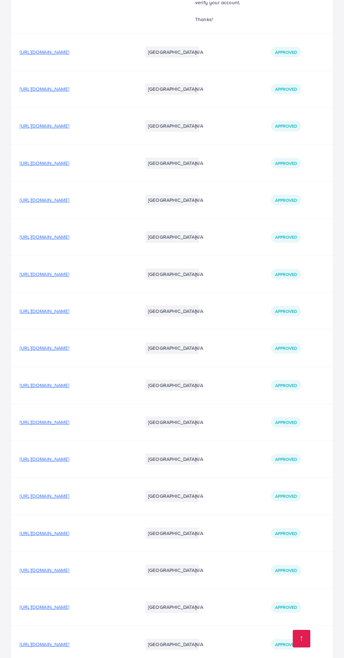 Image resolution: width=344 pixels, height=658 pixels. I want to click on p: Thanks!, so click(225, 19).